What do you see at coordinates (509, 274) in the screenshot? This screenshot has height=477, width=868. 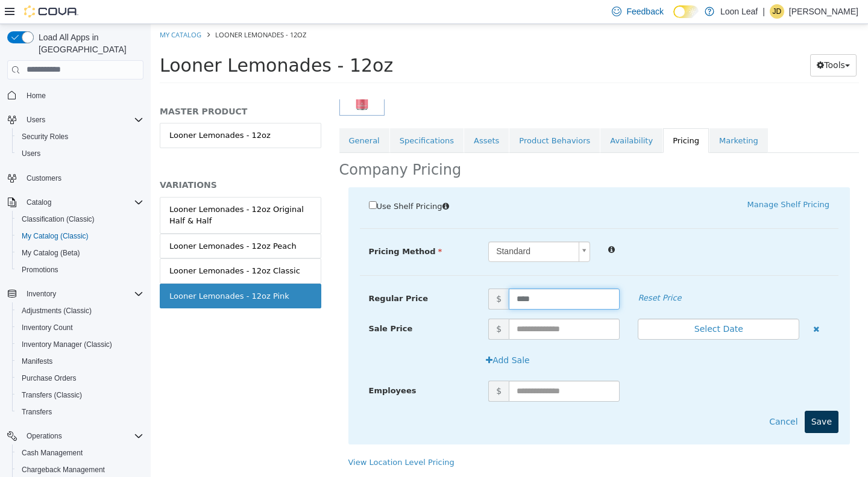 I see `em: Reset Price` at bounding box center [509, 274].